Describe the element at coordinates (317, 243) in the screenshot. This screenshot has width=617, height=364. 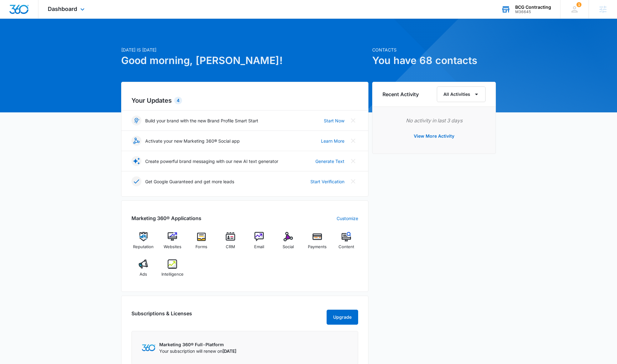
I see `a: Payments` at that location.